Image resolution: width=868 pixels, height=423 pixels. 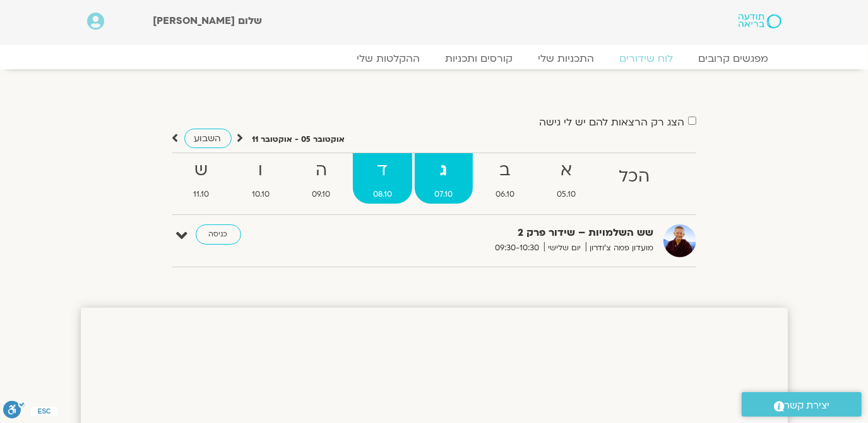 I want to click on a: השבוע, so click(x=208, y=138).